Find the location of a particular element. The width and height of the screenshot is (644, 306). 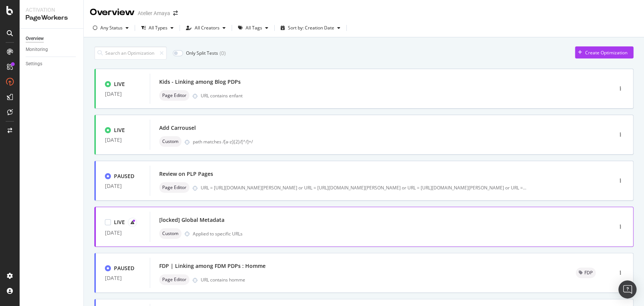

div: URL contains enfant is located at coordinates (390, 95).